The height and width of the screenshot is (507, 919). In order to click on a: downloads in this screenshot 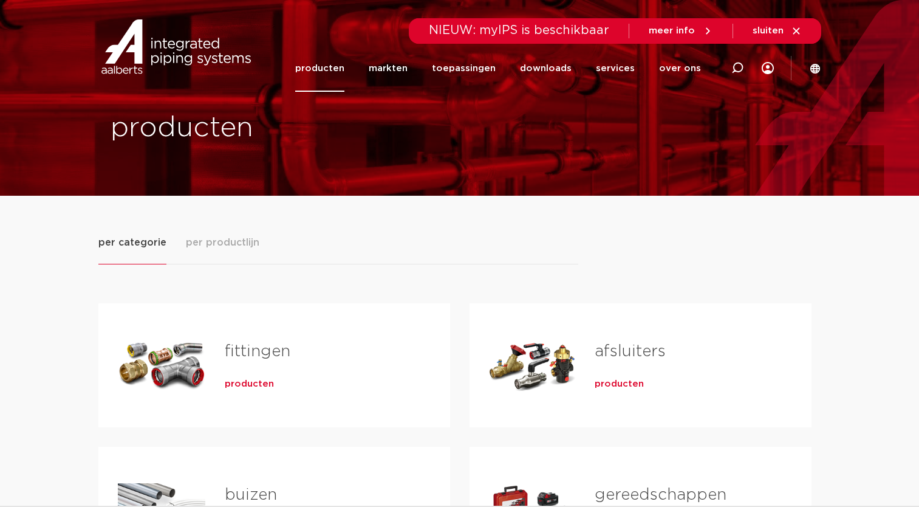, I will do `click(546, 68)`.